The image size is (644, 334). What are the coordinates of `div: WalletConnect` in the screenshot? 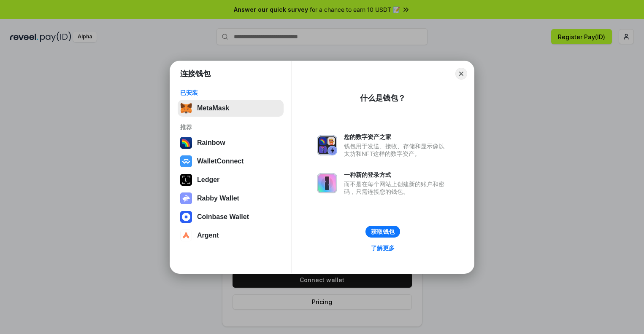 It's located at (220, 161).